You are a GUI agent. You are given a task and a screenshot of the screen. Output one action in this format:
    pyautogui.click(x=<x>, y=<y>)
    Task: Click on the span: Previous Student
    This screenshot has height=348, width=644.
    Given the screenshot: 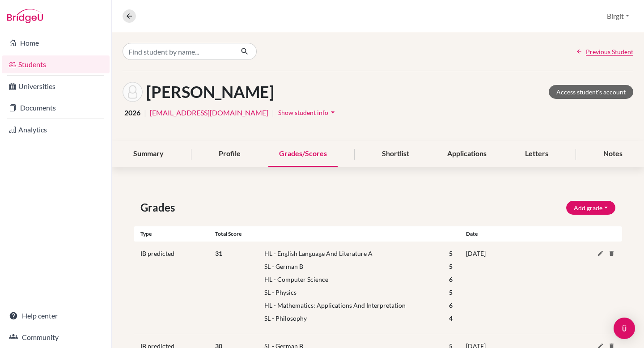 What is the action you would take?
    pyautogui.click(x=609, y=51)
    